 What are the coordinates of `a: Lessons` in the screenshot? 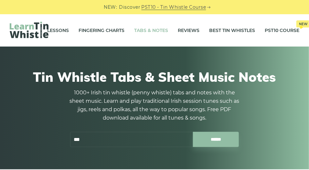 It's located at (58, 30).